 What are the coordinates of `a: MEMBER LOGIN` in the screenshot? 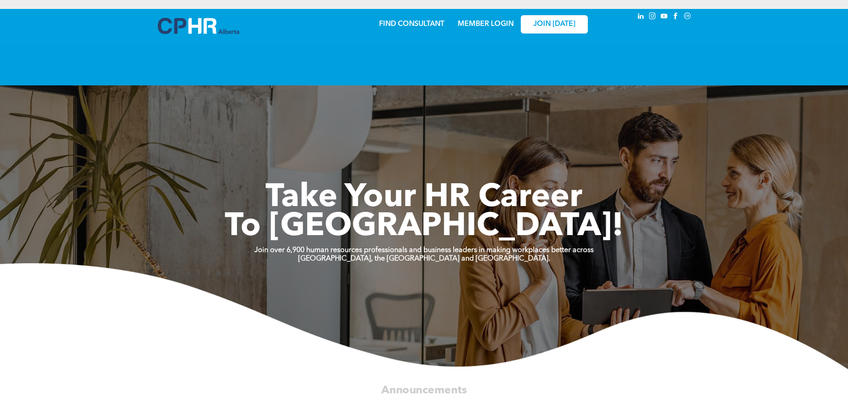 It's located at (486, 24).